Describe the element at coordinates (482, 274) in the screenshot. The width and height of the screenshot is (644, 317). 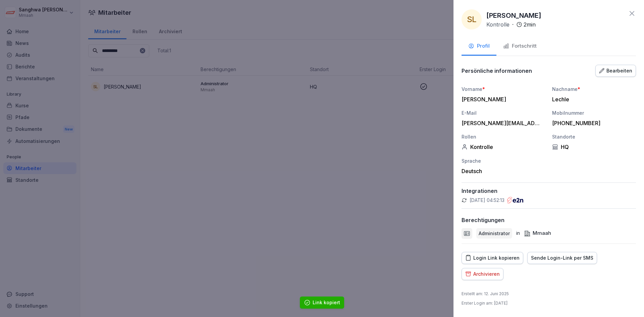
I see `button: Archivieren` at that location.